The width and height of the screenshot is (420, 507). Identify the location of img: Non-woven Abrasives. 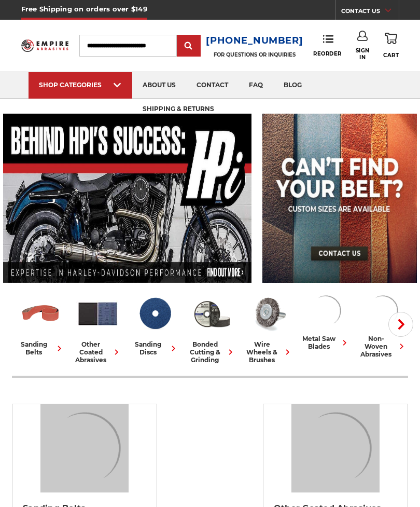
(383, 311).